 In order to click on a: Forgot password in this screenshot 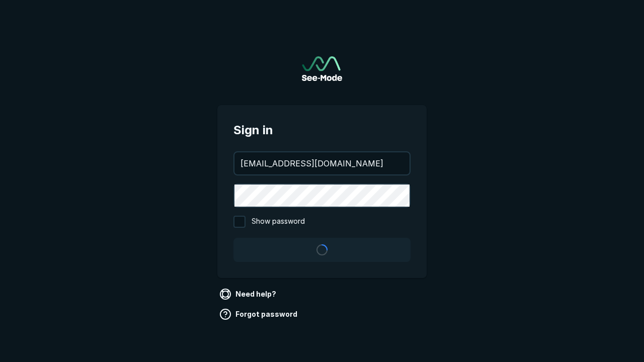, I will do `click(259, 315)`.